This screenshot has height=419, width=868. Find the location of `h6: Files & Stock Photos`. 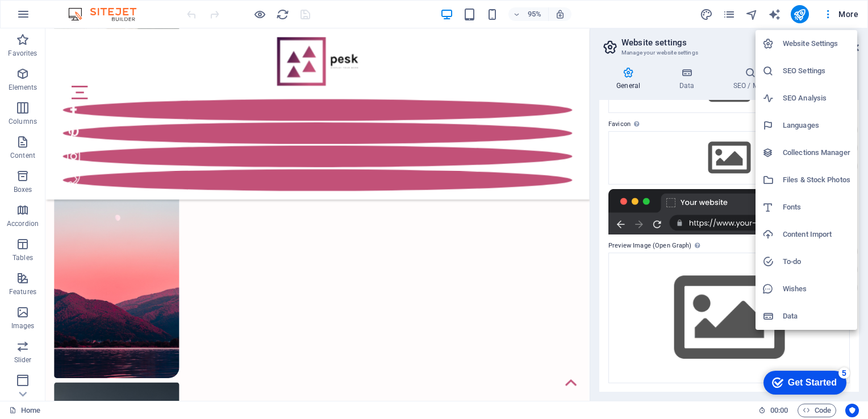

h6: Files & Stock Photos is located at coordinates (816, 180).